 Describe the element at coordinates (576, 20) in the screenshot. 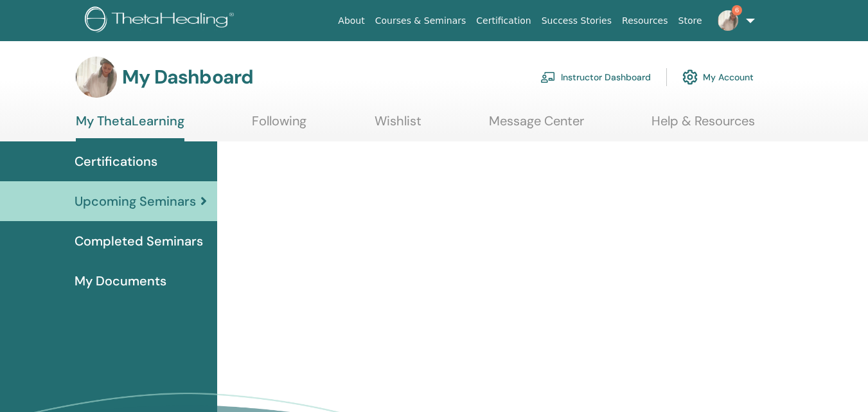

I see `a: Success Stories` at that location.